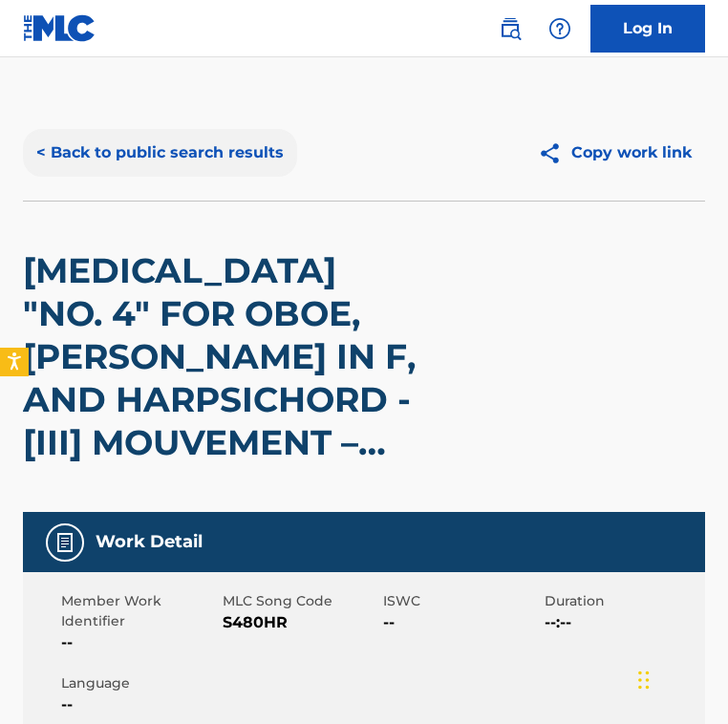  What do you see at coordinates (560, 28) in the screenshot?
I see `img: help` at bounding box center [560, 28].